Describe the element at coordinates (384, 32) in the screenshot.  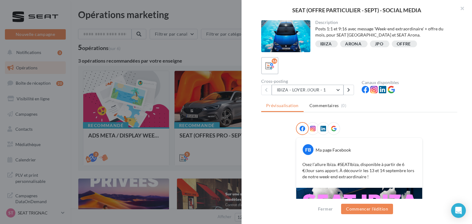
I see `div: Posts 1:1 et 9:16 avec message 'Week-end extraordinaire' + offre du mois, pour SEAT [GEOGRAPHIC_D...` at that location.